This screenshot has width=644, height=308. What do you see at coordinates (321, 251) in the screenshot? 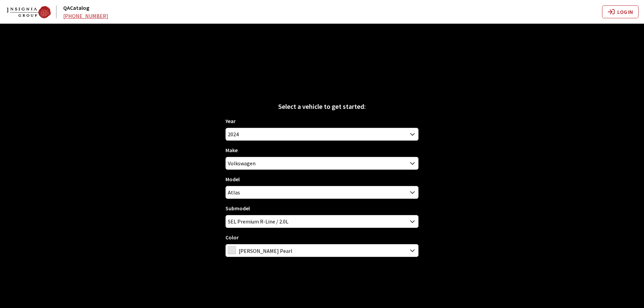
I see `span: Opal White Pearl` at bounding box center [321, 251].